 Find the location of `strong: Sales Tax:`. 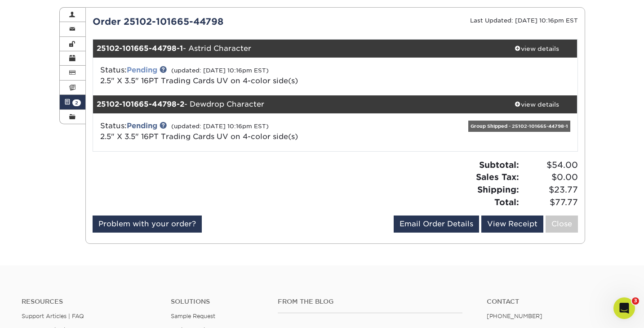

strong: Sales Tax: is located at coordinates (498, 177).